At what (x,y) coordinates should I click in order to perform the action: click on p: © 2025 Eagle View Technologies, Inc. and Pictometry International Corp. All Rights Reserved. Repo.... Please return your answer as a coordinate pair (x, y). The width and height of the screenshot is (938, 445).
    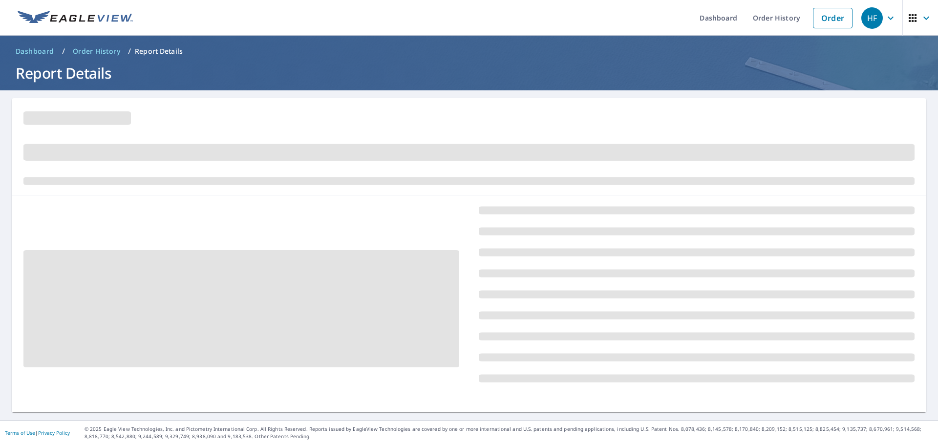
    Looking at the image, I should click on (509, 433).